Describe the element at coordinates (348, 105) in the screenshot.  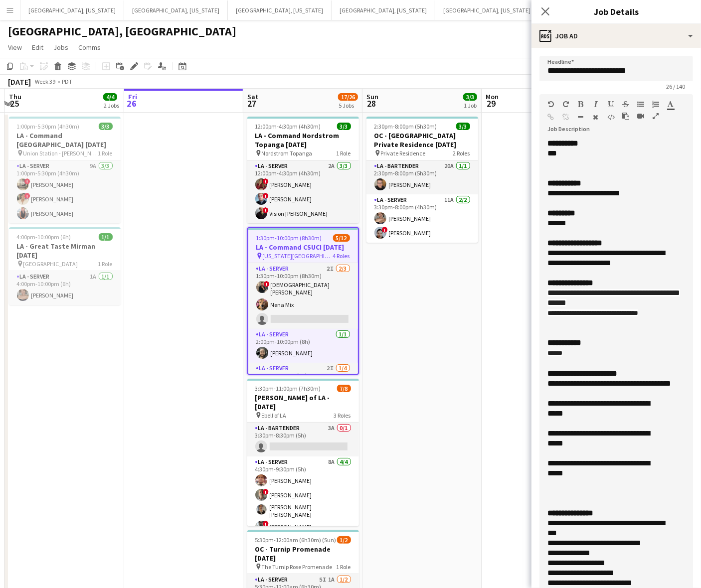
I see `div: 5 Jobs` at that location.